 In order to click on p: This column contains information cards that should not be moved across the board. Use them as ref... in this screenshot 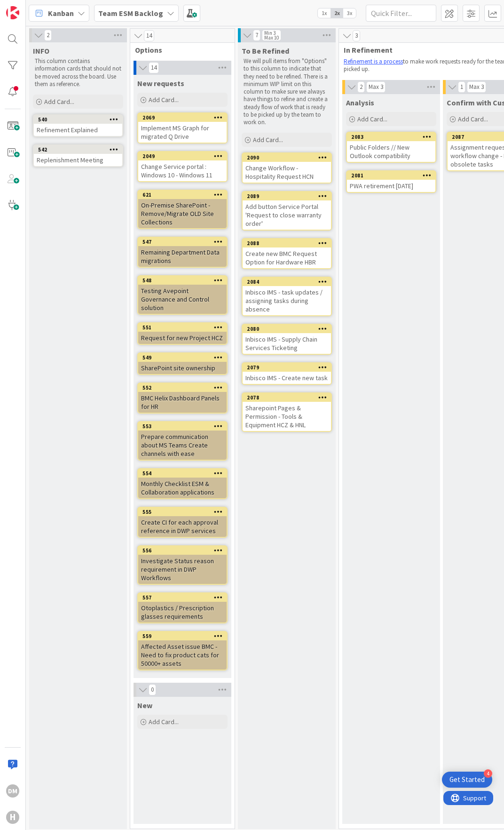, I will do `click(78, 72)`.